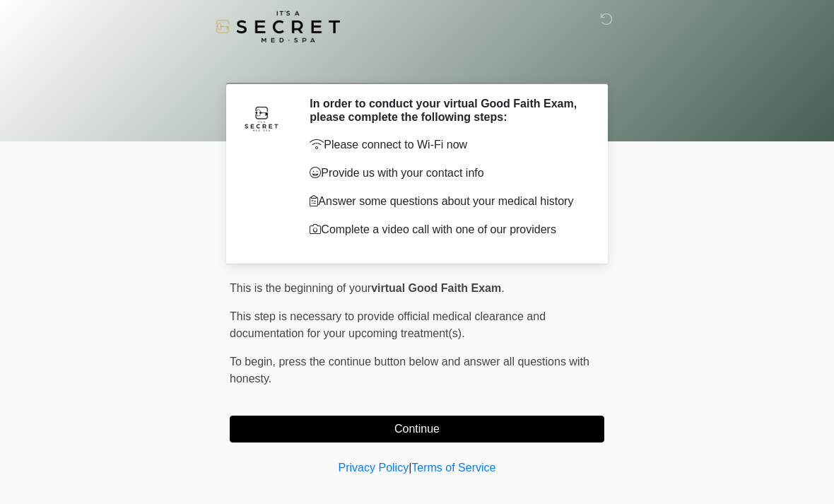 The width and height of the screenshot is (834, 504). I want to click on span: To begin,, so click(253, 361).